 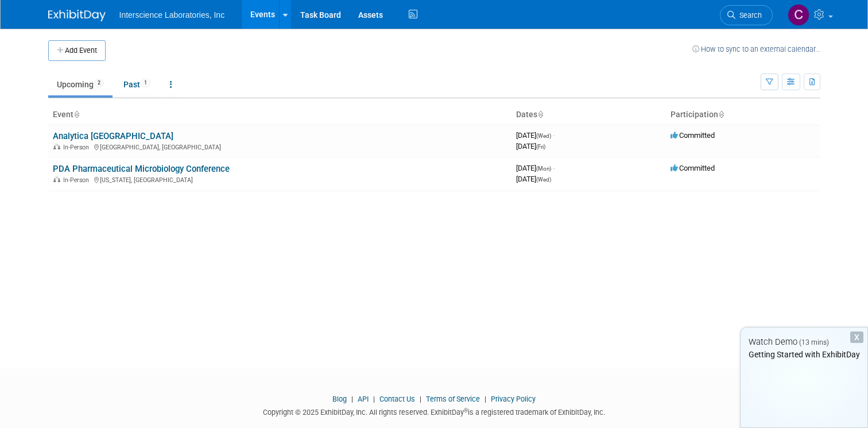 I want to click on img: ExhibitDay, so click(x=77, y=15).